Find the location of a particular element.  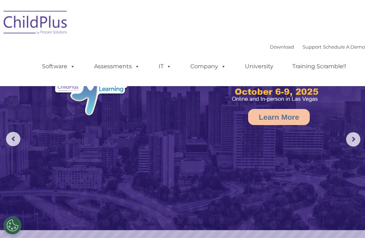

a: University is located at coordinates (259, 66).